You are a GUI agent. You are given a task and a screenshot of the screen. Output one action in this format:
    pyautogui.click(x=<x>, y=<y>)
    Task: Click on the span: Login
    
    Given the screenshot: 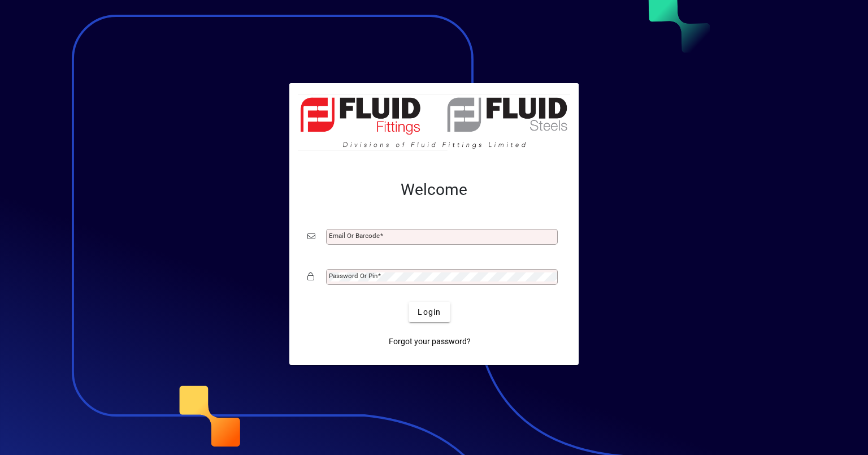 What is the action you would take?
    pyautogui.click(x=429, y=312)
    